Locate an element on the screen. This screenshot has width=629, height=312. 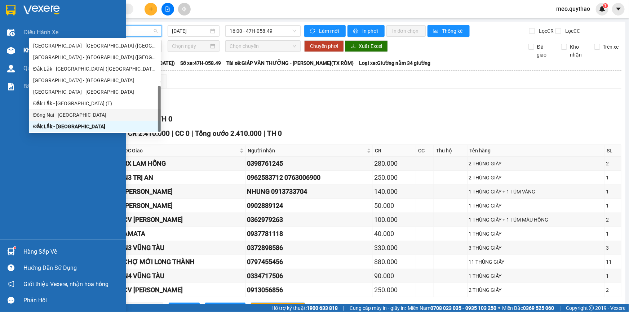
span: Người nhận is located at coordinates (306, 151).